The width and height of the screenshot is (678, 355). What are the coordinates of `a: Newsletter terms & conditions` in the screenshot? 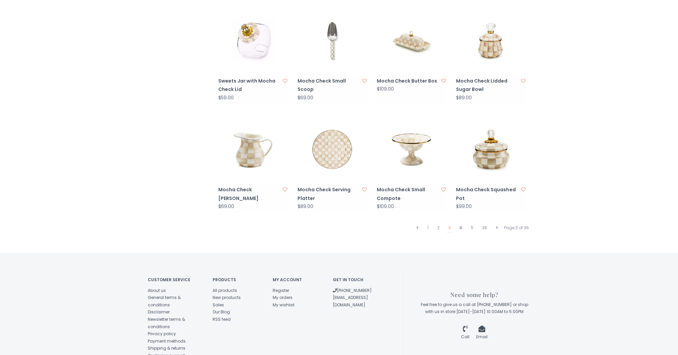 It's located at (166, 323).